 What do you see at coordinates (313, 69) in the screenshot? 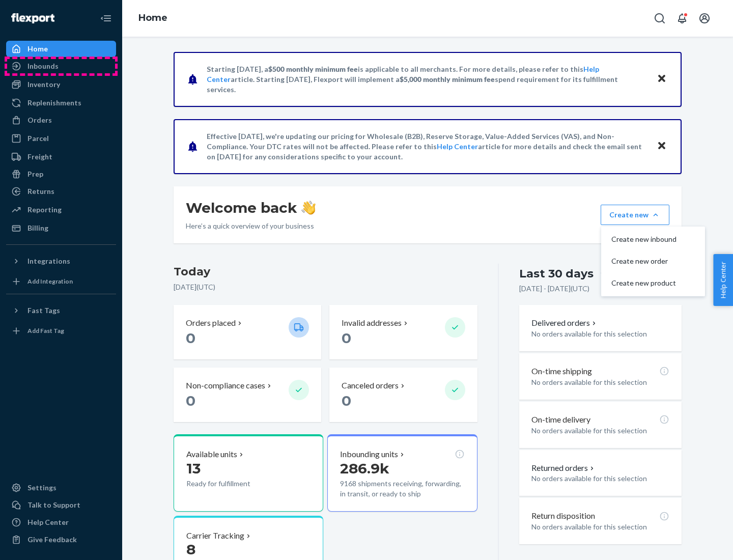
I see `span: $500 monthly minimum fee` at bounding box center [313, 69].